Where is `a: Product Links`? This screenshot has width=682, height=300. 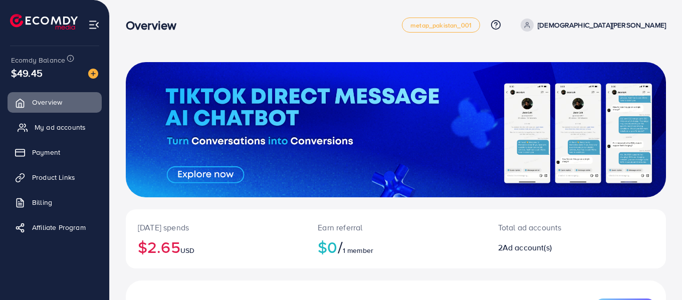
a: Product Links is located at coordinates (55, 177).